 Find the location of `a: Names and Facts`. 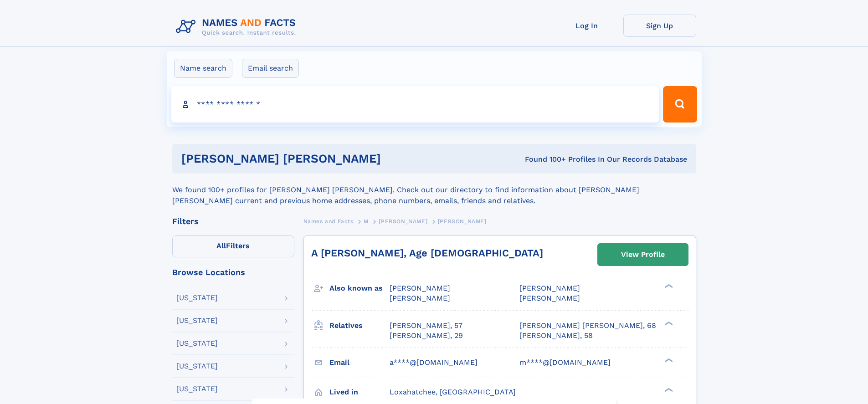

a: Names and Facts is located at coordinates (329, 221).